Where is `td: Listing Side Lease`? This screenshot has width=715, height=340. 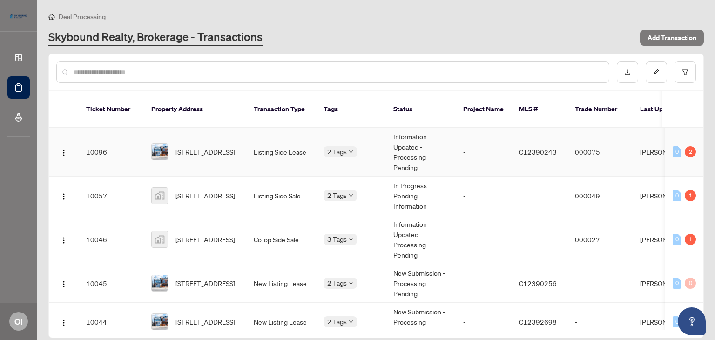 td: Listing Side Lease is located at coordinates (281, 152).